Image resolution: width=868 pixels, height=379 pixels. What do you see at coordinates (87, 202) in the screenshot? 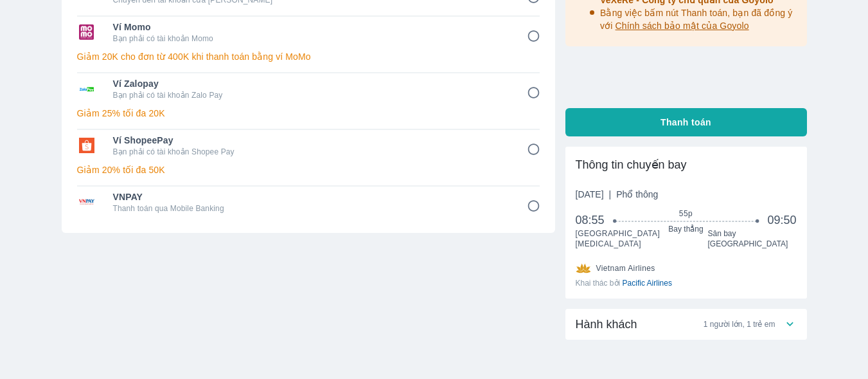
I see `img: VNPAY` at bounding box center [87, 202].